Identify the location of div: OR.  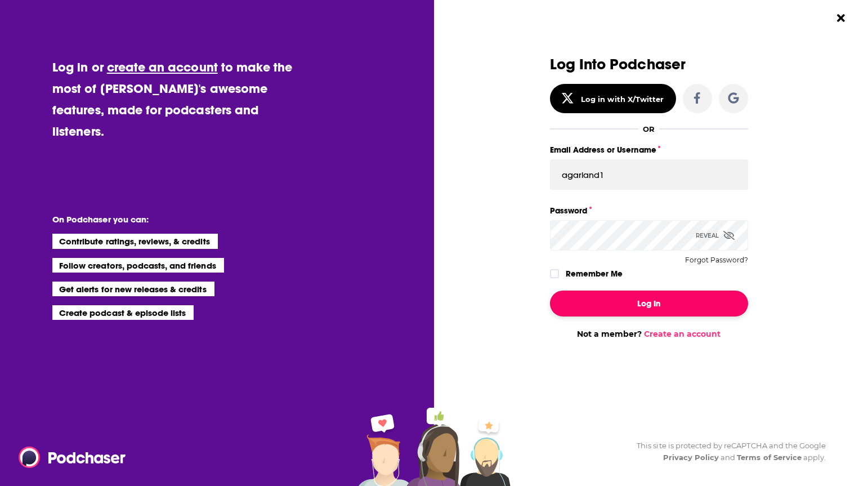
(649, 129).